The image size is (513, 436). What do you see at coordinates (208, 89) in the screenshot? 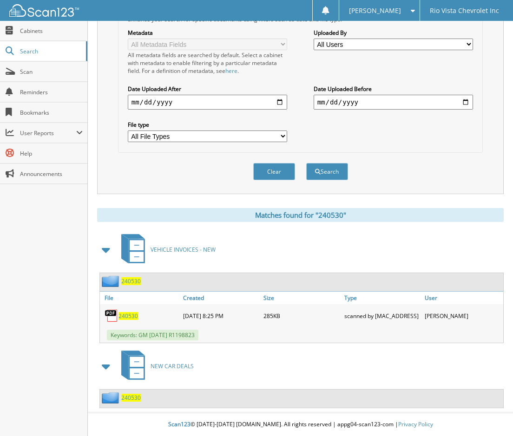
I see `label: Date Uploaded After` at bounding box center [208, 89].